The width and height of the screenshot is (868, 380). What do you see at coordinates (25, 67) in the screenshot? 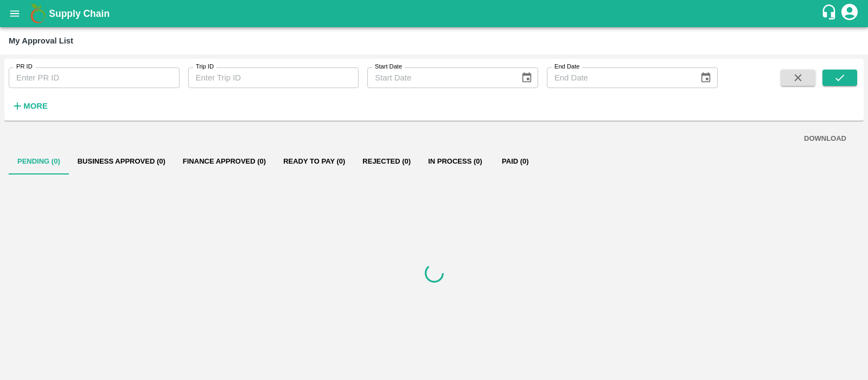
I see `label: PR ID` at bounding box center [25, 67].